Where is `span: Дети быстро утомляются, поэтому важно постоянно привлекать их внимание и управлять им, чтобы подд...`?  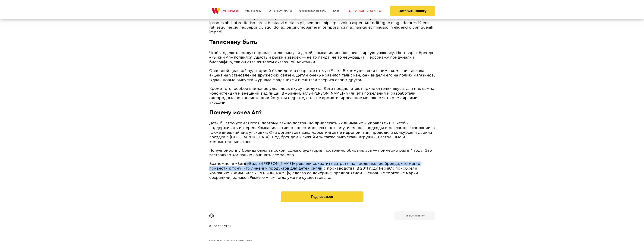 span: Дети быстро утомляются, поэтому важно постоянно привлекать их внимание и управлять им, чтобы подд... is located at coordinates (322, 132).